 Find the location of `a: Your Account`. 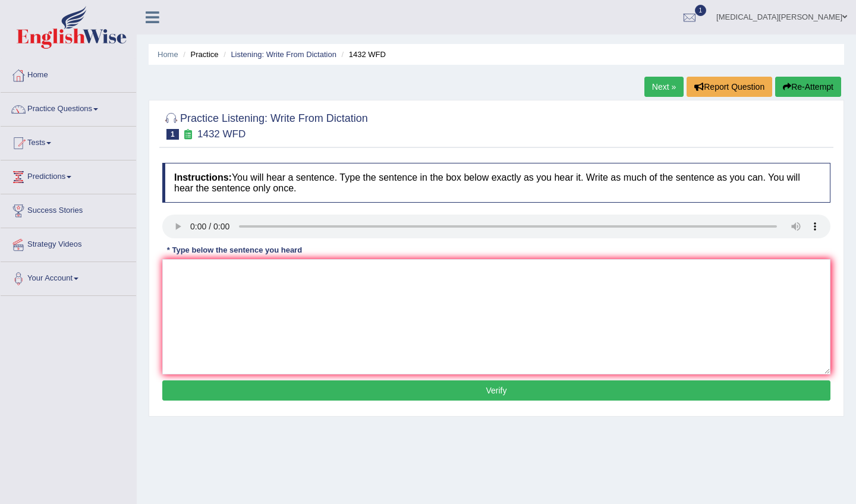

a: Your Account is located at coordinates (69, 277).